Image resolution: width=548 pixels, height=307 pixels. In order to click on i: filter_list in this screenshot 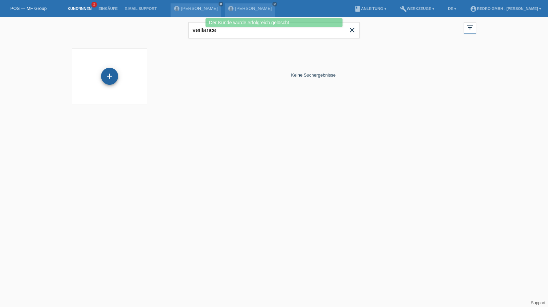, I will do `click(470, 27)`.